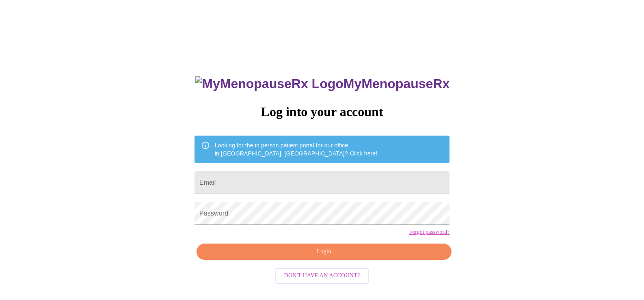  I want to click on a: Don't have an account?, so click(322, 275).